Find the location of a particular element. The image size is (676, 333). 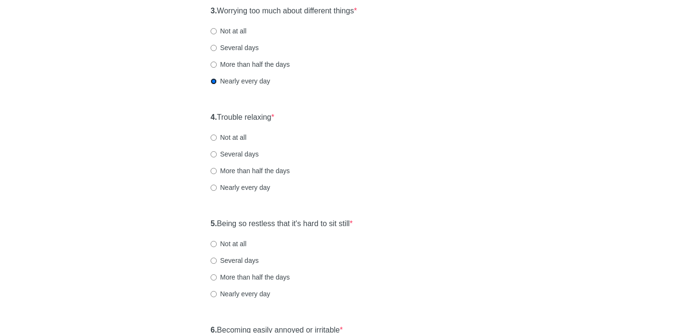

strong: 5. is located at coordinates (214, 223).